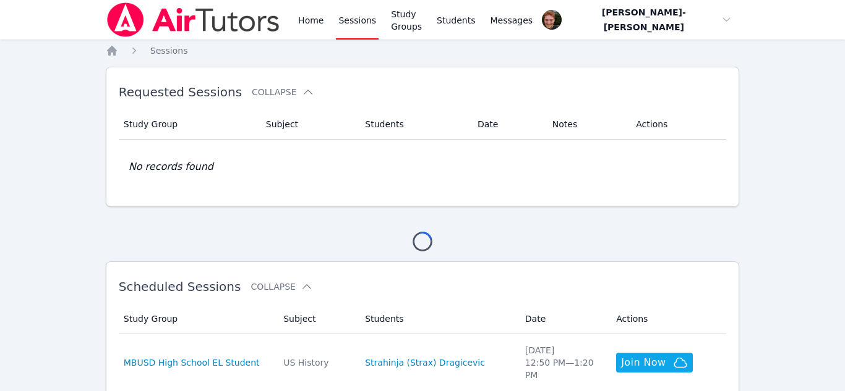 Image resolution: width=845 pixels, height=391 pixels. What do you see at coordinates (180, 92) in the screenshot?
I see `span: Requested Sessions` at bounding box center [180, 92].